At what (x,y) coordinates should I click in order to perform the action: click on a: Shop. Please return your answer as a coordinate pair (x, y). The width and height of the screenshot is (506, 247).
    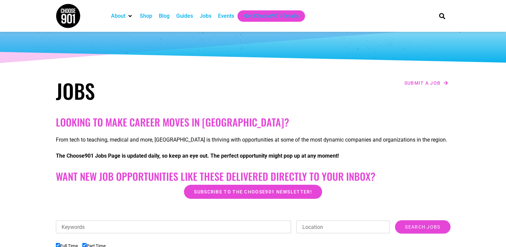
    Looking at the image, I should click on (146, 16).